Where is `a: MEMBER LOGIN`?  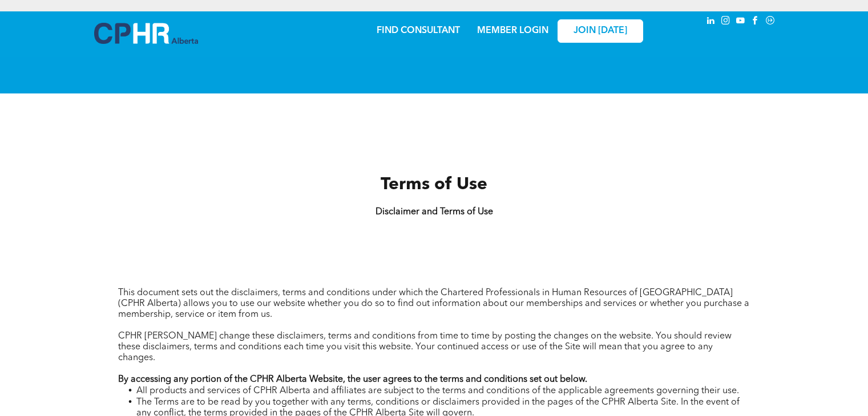
a: MEMBER LOGIN is located at coordinates (513, 30).